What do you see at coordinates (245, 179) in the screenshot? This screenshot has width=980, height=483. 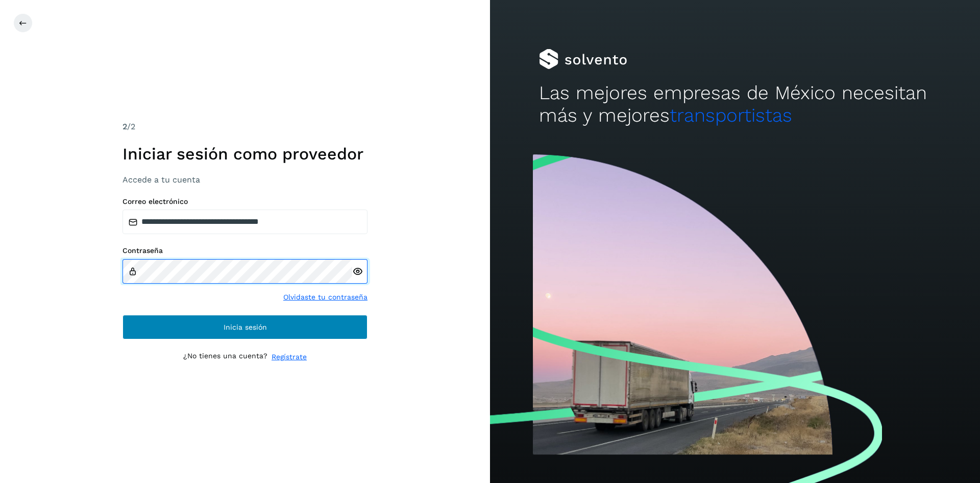 I see `h3: Accede a tu cuenta` at bounding box center [245, 179].